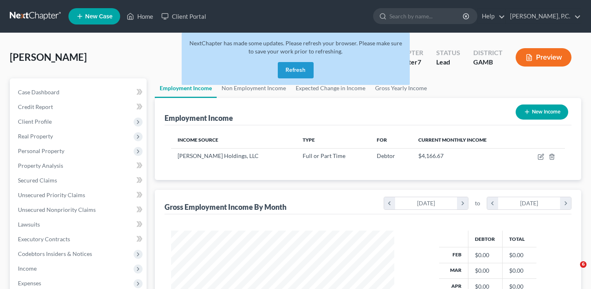 Image resolution: width=591 pixels, height=289 pixels. Describe the element at coordinates (324, 155) in the screenshot. I see `span: Full or Part Time` at that location.